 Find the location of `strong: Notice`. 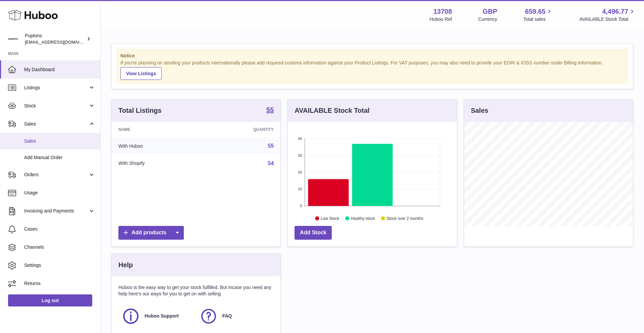

strong: Notice is located at coordinates (372, 56).